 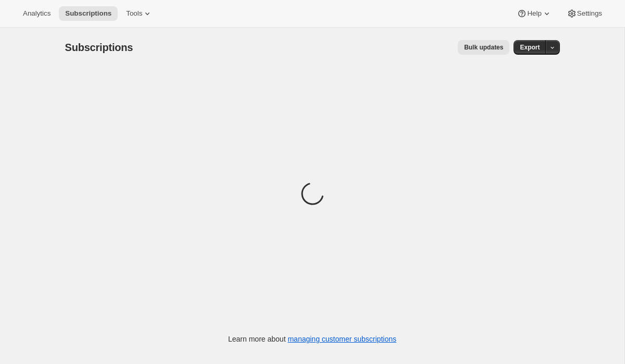 What do you see at coordinates (534, 13) in the screenshot?
I see `button: Help` at bounding box center [534, 13].